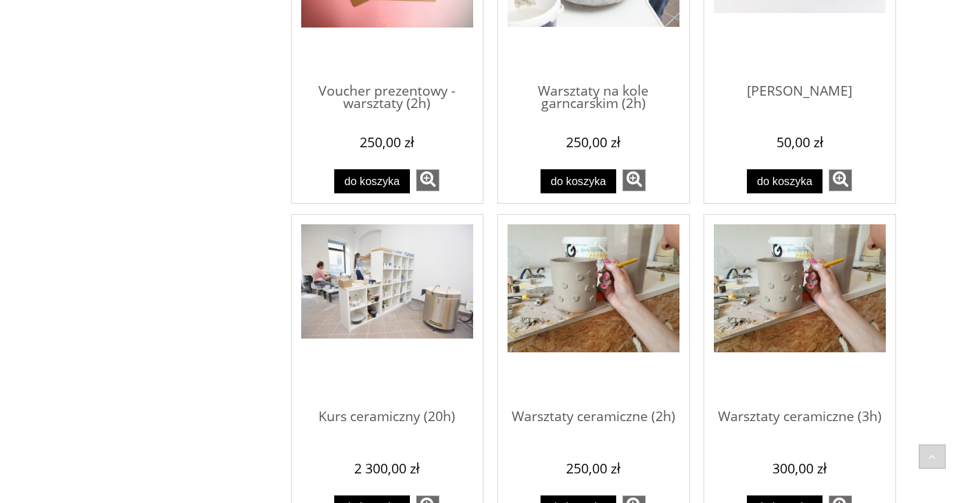 The image size is (980, 503). What do you see at coordinates (388, 91) in the screenshot?
I see `span: Voucher prezentowy - warsztaty (2h)` at bounding box center [388, 91].